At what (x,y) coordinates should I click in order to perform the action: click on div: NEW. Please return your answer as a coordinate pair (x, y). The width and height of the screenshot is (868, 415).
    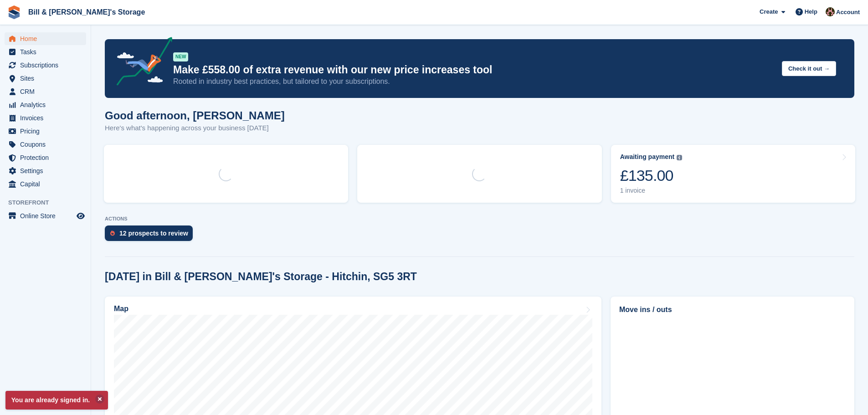
    Looking at the image, I should click on (180, 57).